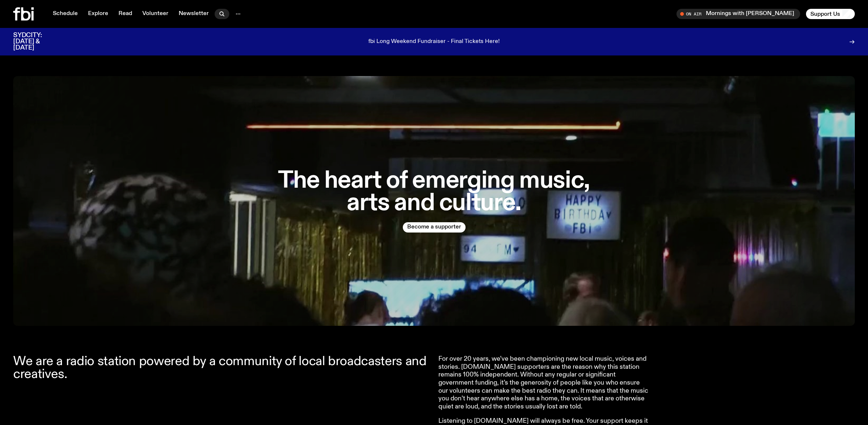 This screenshot has width=868, height=425. I want to click on h2: We are a radio station powered by a community of local broadcasters and creatives., so click(221, 367).